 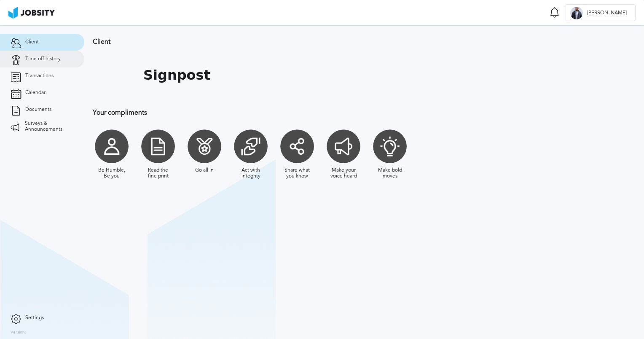 I want to click on div: Make bold moves, so click(x=390, y=173).